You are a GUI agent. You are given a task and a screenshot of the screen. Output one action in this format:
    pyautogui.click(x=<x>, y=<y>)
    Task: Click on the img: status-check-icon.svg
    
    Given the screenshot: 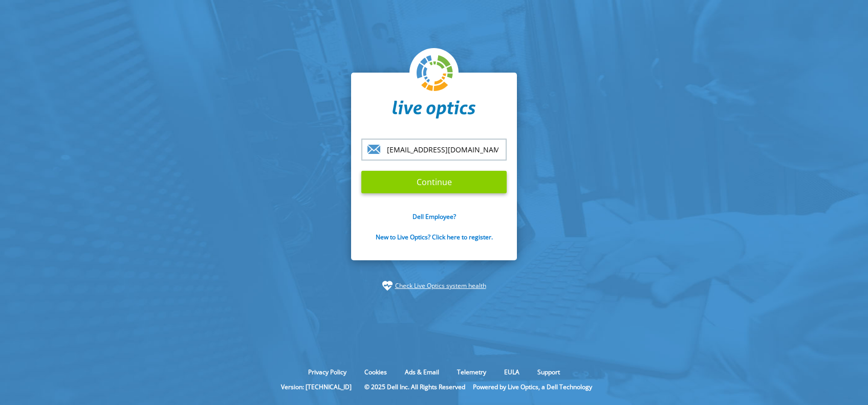 What is the action you would take?
    pyautogui.click(x=388, y=286)
    